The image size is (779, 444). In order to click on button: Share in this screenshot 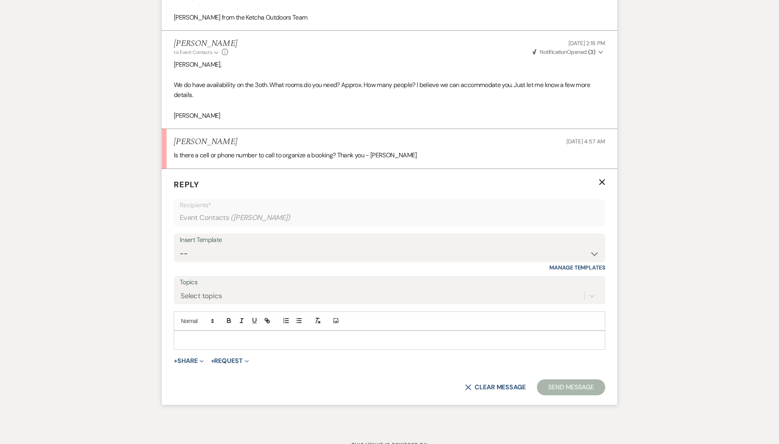, I will do `click(188, 361)`.